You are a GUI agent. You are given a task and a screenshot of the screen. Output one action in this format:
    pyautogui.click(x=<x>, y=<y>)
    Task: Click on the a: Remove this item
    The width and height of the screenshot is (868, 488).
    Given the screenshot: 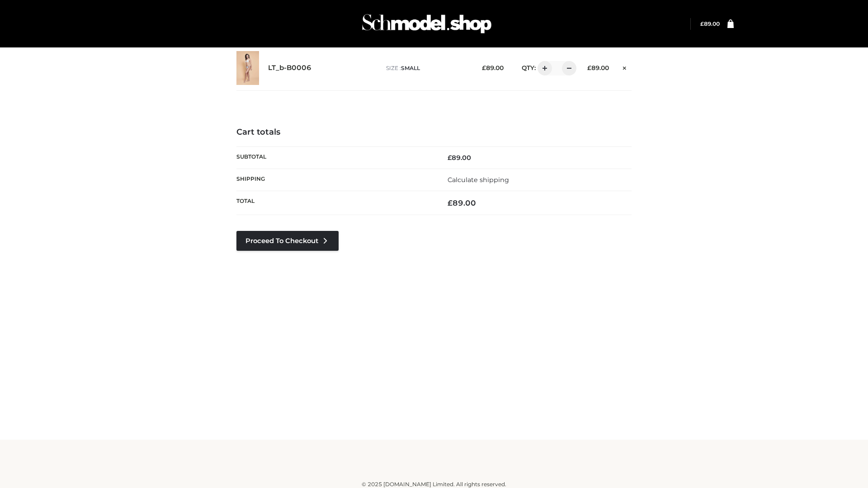 What is the action you would take?
    pyautogui.click(x=625, y=67)
    